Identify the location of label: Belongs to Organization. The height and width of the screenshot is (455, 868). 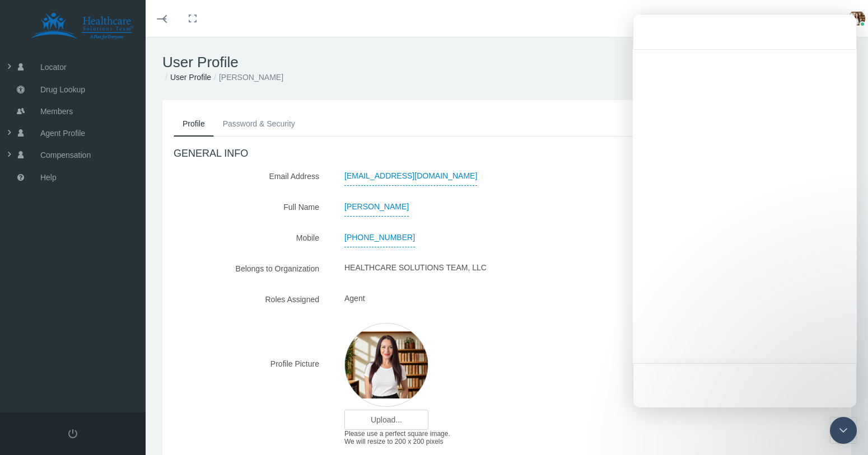
(277, 268).